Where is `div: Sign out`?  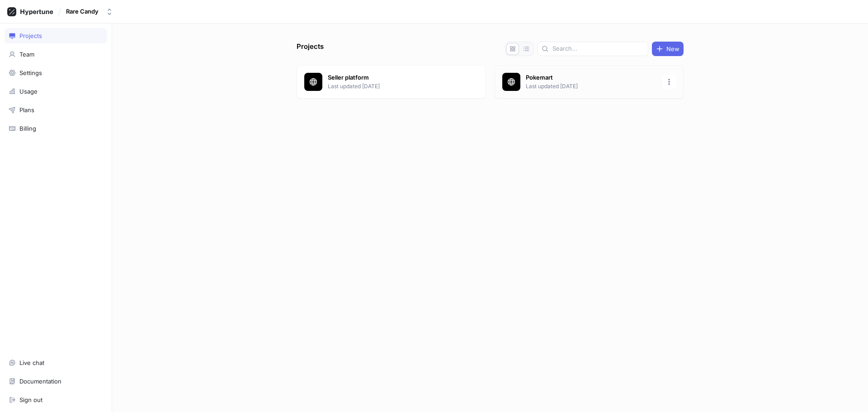
div: Sign out is located at coordinates (31, 400).